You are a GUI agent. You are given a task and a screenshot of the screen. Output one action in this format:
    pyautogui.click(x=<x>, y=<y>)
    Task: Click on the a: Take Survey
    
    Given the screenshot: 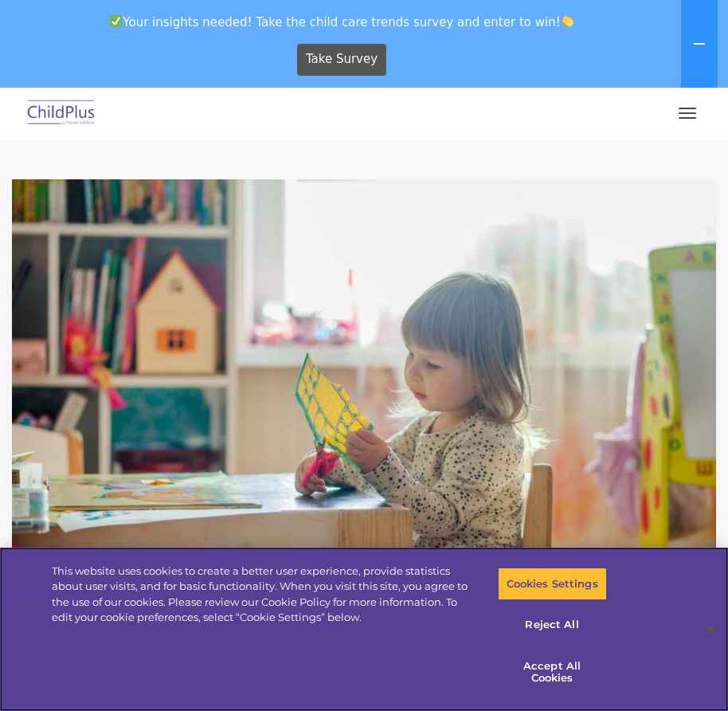 What is the action you would take?
    pyautogui.click(x=341, y=60)
    